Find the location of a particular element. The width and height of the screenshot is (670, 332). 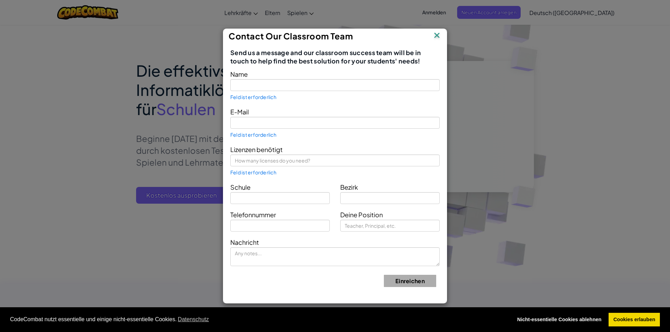

span: Lizenzen benötigt is located at coordinates (257, 149).